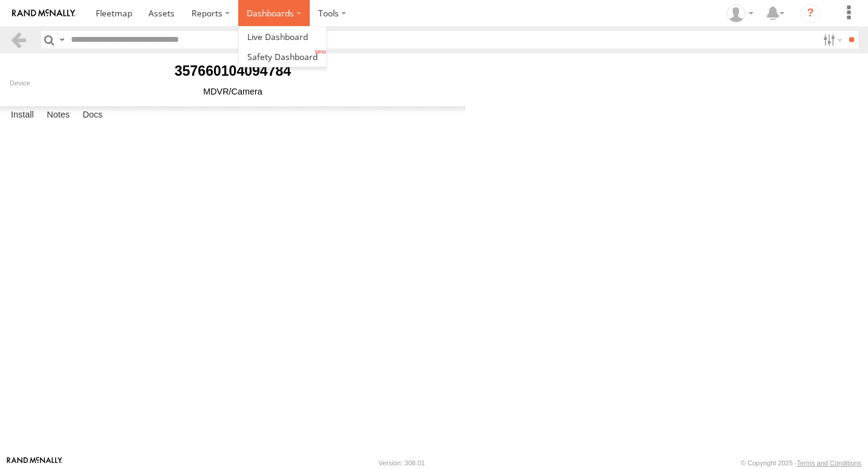  What do you see at coordinates (22, 115) in the screenshot?
I see `label: Install` at bounding box center [22, 115].